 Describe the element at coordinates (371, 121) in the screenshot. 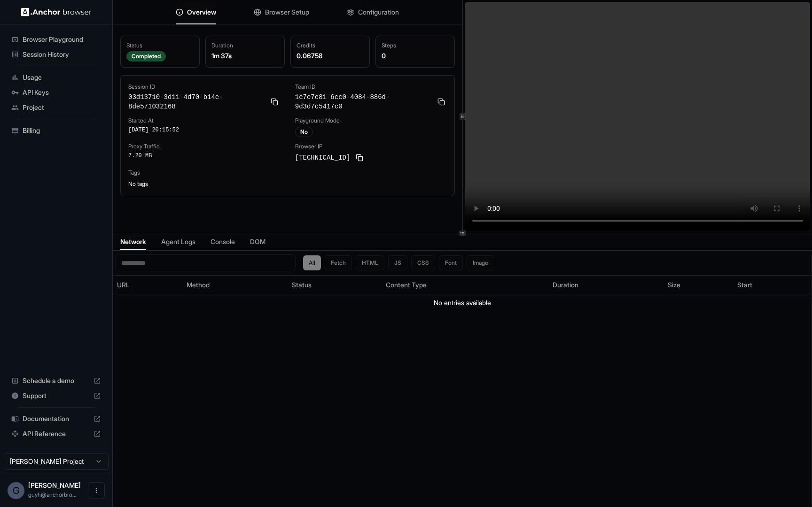

I see `div: Playground Mode` at that location.